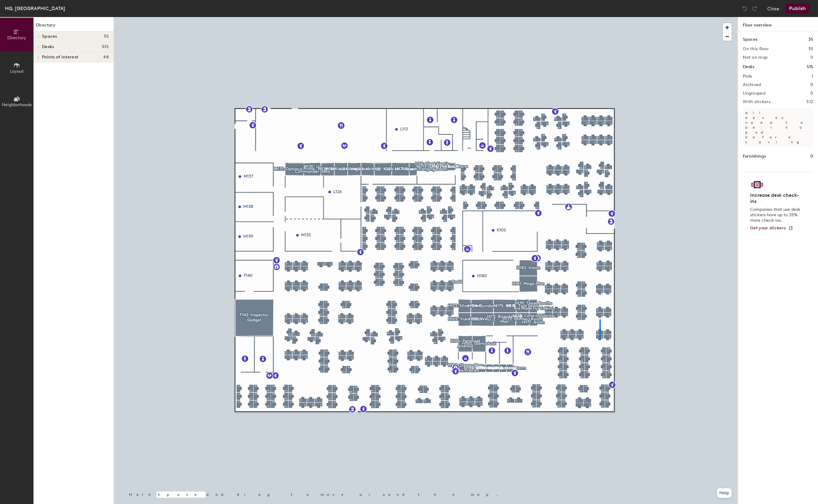 The height and width of the screenshot is (504, 818). Describe the element at coordinates (106, 57) in the screenshot. I see `span: 48` at that location.